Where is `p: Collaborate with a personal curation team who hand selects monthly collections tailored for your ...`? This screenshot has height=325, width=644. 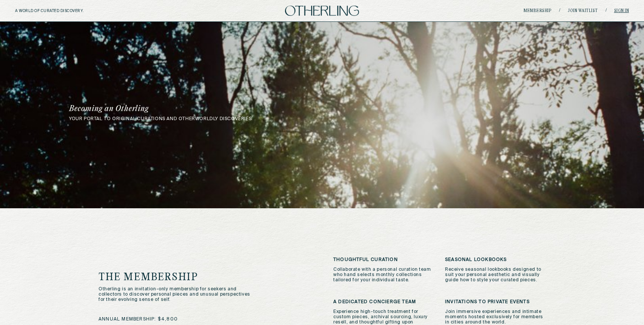 p: Collaborate with a personal curation team who hand selects monthly collections tailored for your ... is located at coordinates (383, 275).